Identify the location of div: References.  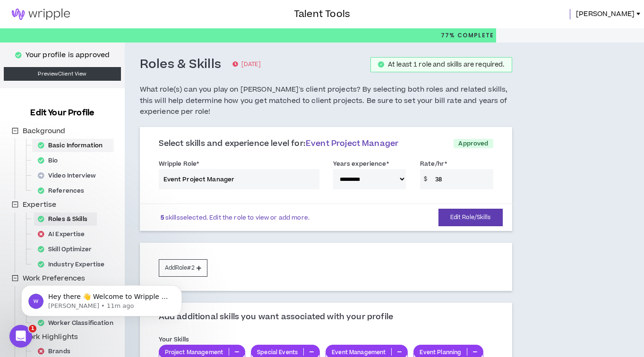
(64, 191).